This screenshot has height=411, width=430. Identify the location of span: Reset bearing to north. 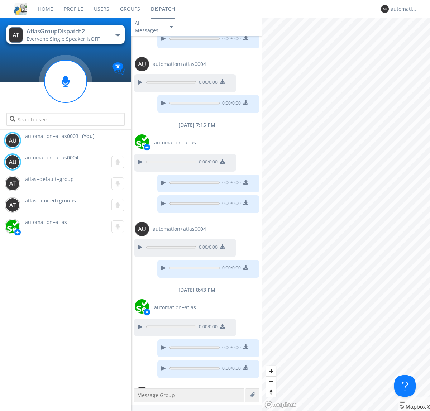
(271, 392).